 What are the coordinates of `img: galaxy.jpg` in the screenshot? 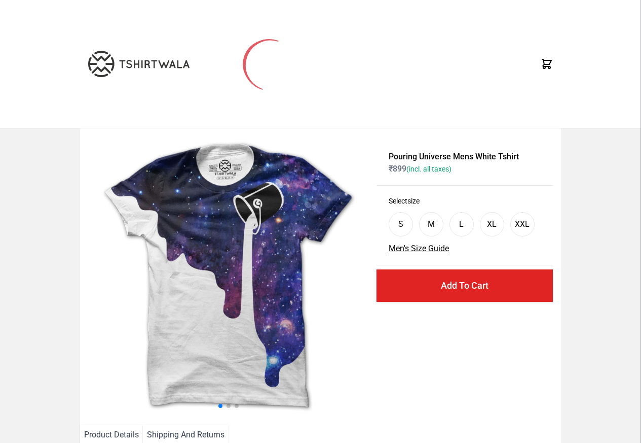 It's located at (228, 276).